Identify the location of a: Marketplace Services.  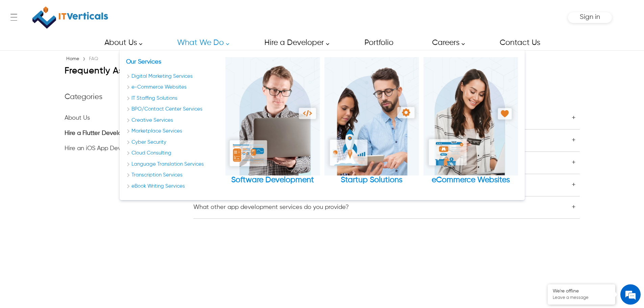
(174, 131).